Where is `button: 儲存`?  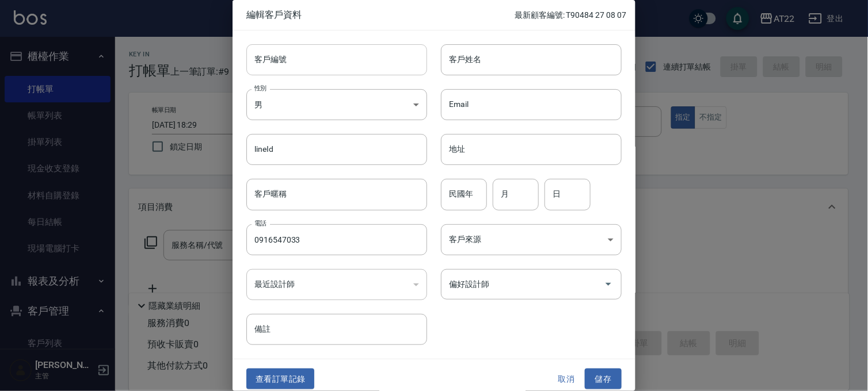 button: 儲存 is located at coordinates (604, 379).